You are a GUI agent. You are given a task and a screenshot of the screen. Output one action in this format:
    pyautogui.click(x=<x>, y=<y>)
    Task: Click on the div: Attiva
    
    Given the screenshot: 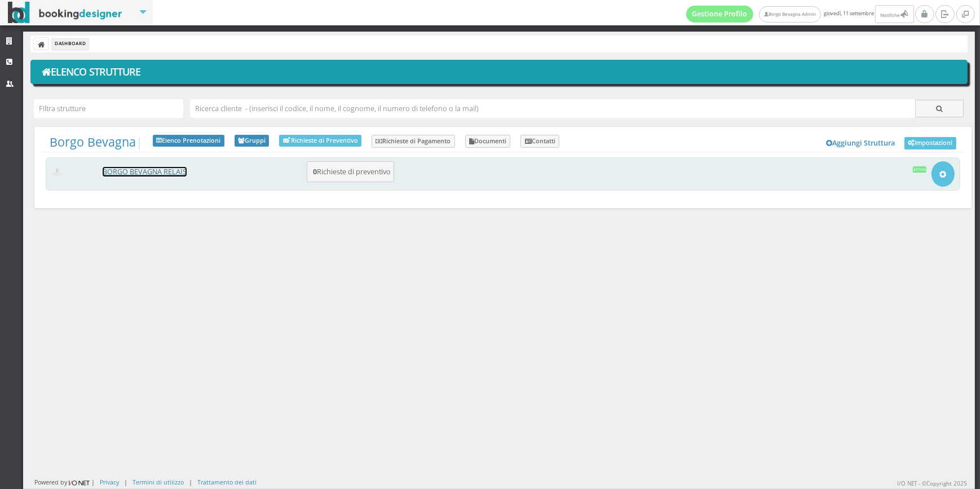 What is the action you would take?
    pyautogui.click(x=920, y=169)
    